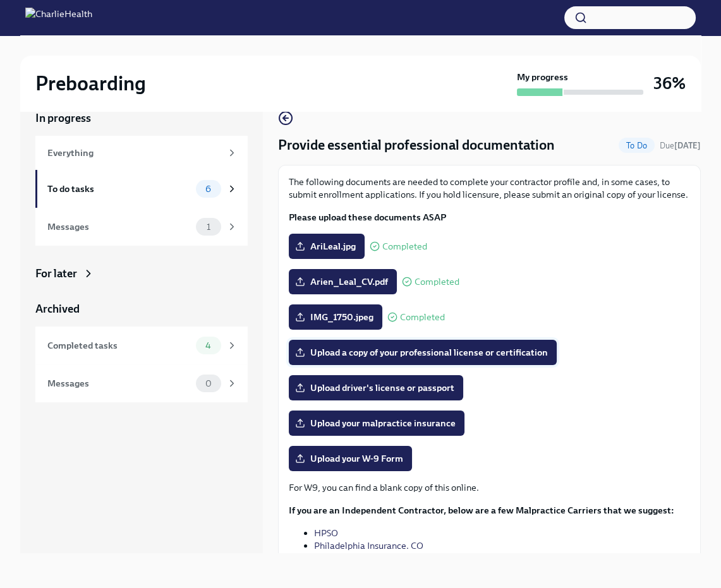 Image resolution: width=721 pixels, height=588 pixels. I want to click on p: The following documents are needed to complete your contractor profile and, in some cases, to sub..., so click(489, 188).